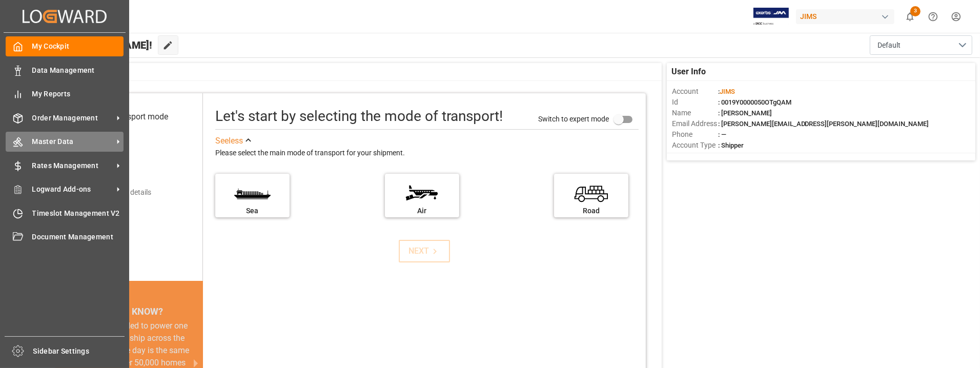 This screenshot has height=368, width=980. What do you see at coordinates (119, 192) in the screenshot?
I see `div: Add shipping details` at bounding box center [119, 192].